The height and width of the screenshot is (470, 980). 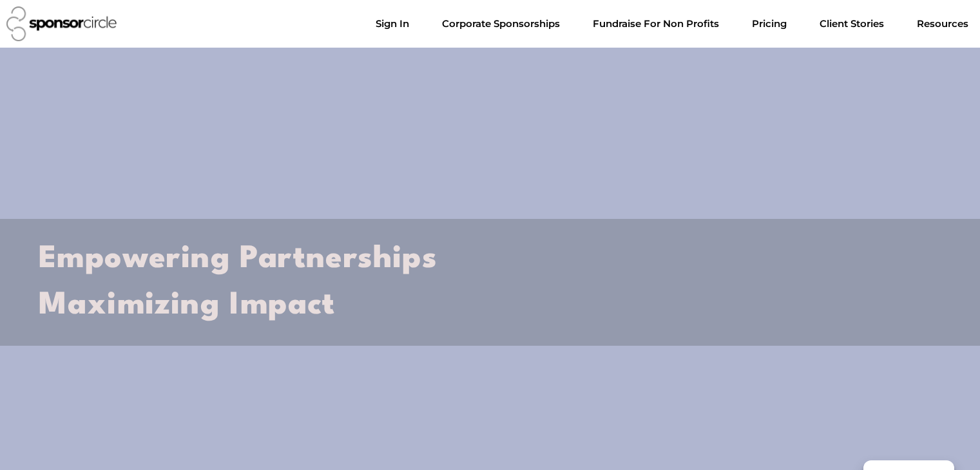 What do you see at coordinates (501, 24) in the screenshot?
I see `a: Corporate SponsorshipsMenu Toggle` at bounding box center [501, 24].